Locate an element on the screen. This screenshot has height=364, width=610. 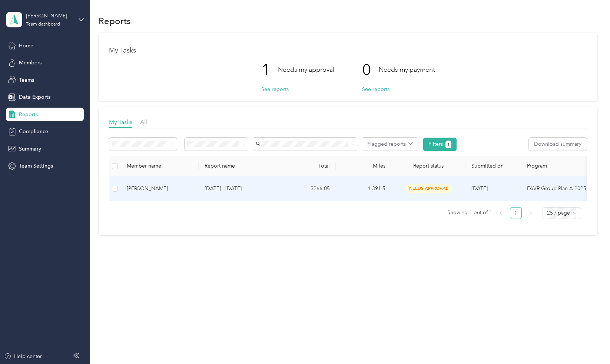
th: Member name is located at coordinates (160, 166).